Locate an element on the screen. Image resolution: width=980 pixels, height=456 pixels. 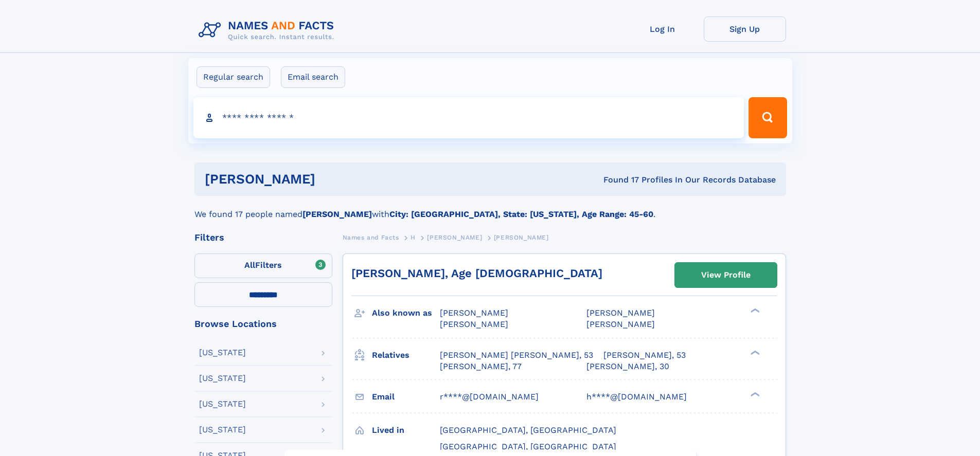
h3: Email is located at coordinates (406, 397).